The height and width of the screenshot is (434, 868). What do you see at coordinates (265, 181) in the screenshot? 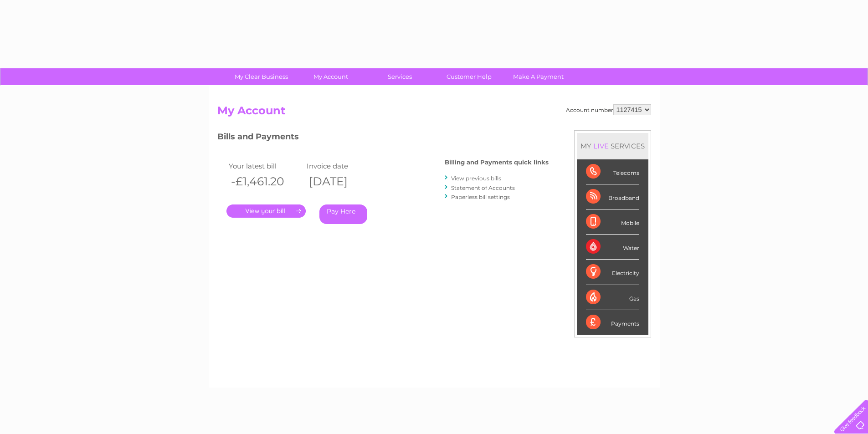
I see `th: -£1,461.20` at bounding box center [265, 181].